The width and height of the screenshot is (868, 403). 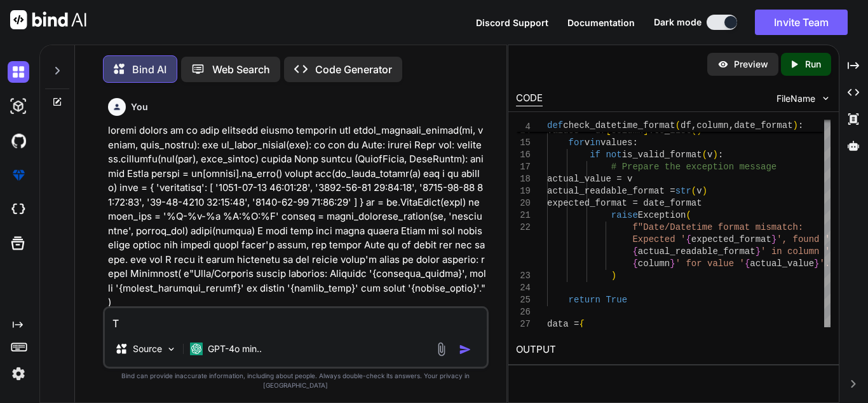 I want to click on img: attachment, so click(x=441, y=348).